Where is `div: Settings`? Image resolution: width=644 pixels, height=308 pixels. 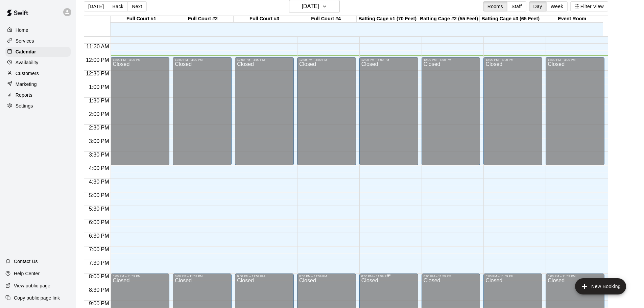 div: Settings is located at coordinates (38, 106).